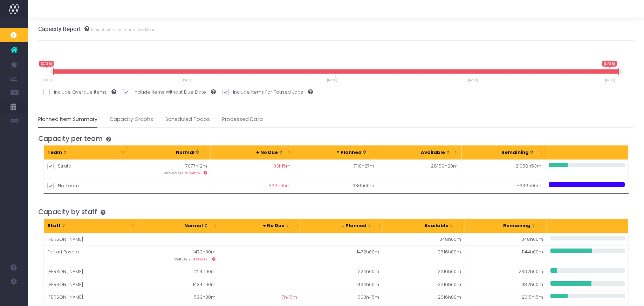  I want to click on a: Scheduled Todos, so click(187, 120).